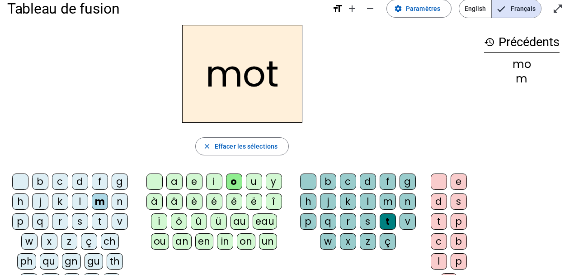  Describe the element at coordinates (254, 181) in the screenshot. I see `div: u` at that location.